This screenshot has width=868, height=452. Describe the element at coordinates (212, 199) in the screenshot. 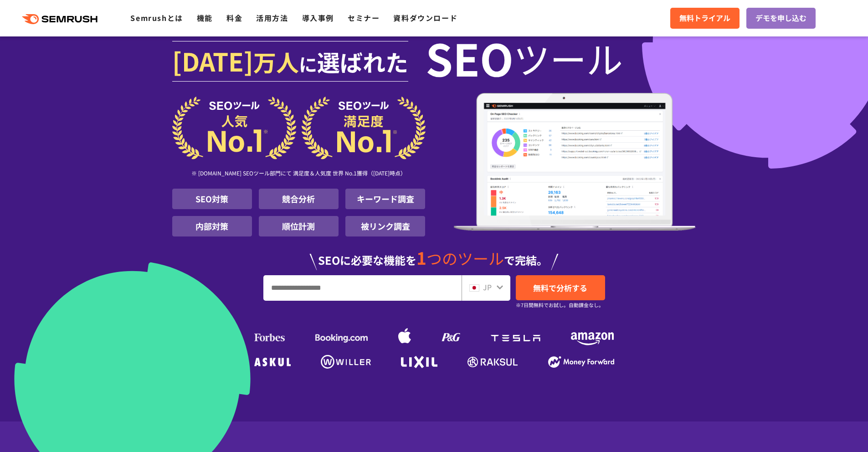

I see `li: SEO対策` at that location.